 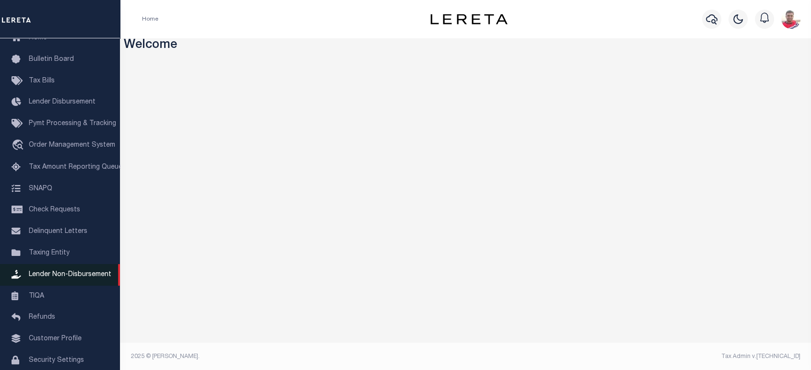 What do you see at coordinates (38, 38) in the screenshot?
I see `span: Home` at bounding box center [38, 38].